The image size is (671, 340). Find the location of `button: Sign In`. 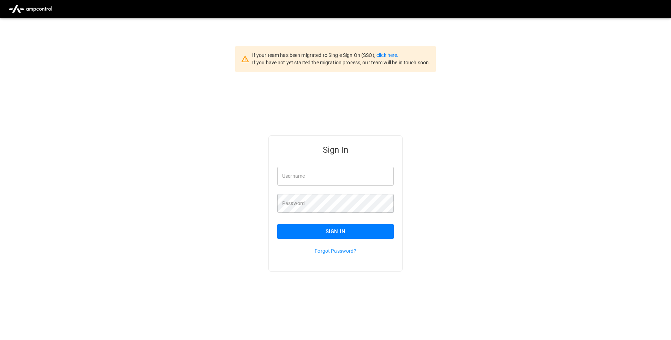

button: Sign In is located at coordinates (335, 231).